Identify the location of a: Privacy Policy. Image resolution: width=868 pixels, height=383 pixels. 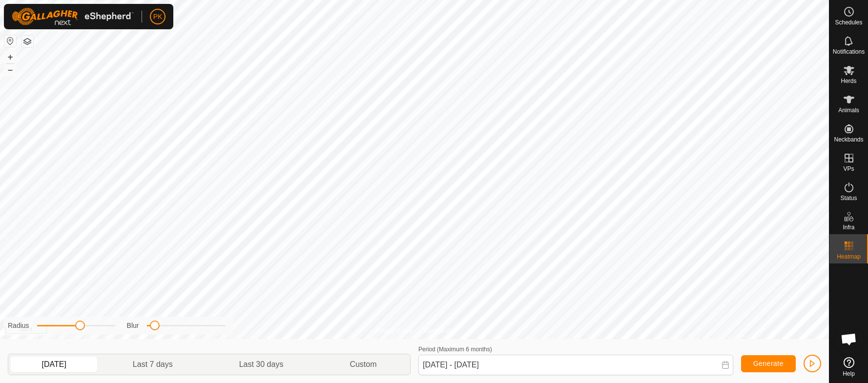
(394, 331).